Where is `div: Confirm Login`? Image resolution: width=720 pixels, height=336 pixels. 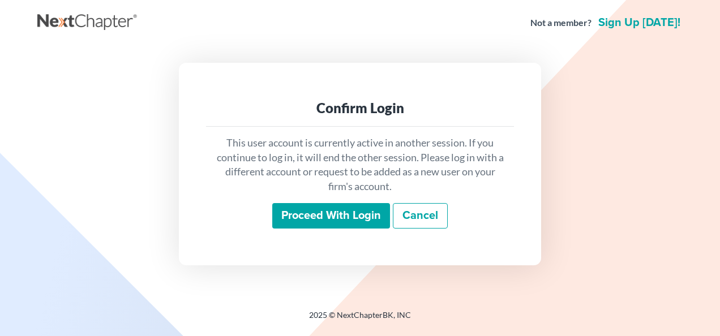
div: Confirm Login is located at coordinates (360, 108).